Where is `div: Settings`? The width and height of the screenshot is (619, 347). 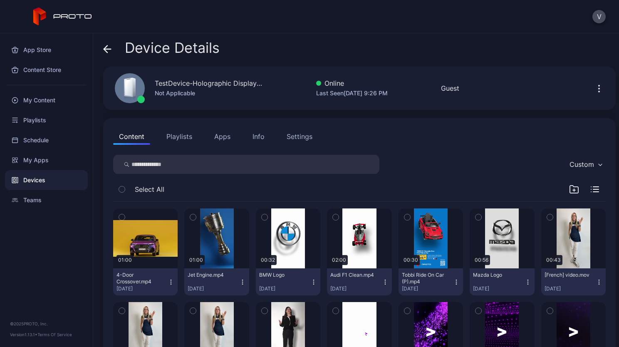
div: Settings is located at coordinates (300, 136).